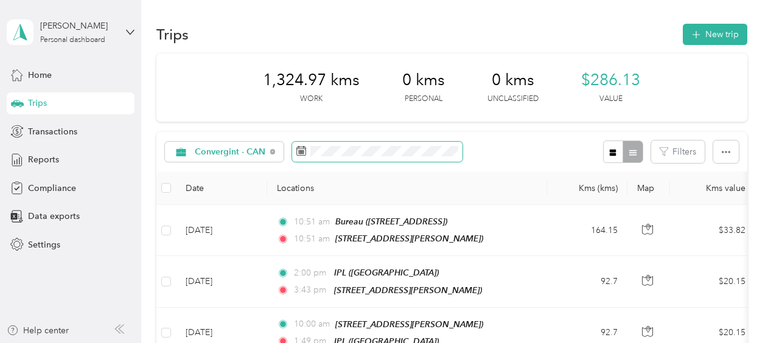 The height and width of the screenshot is (343, 768). What do you see at coordinates (311, 273) in the screenshot?
I see `span: 2:00 pm` at bounding box center [311, 273].